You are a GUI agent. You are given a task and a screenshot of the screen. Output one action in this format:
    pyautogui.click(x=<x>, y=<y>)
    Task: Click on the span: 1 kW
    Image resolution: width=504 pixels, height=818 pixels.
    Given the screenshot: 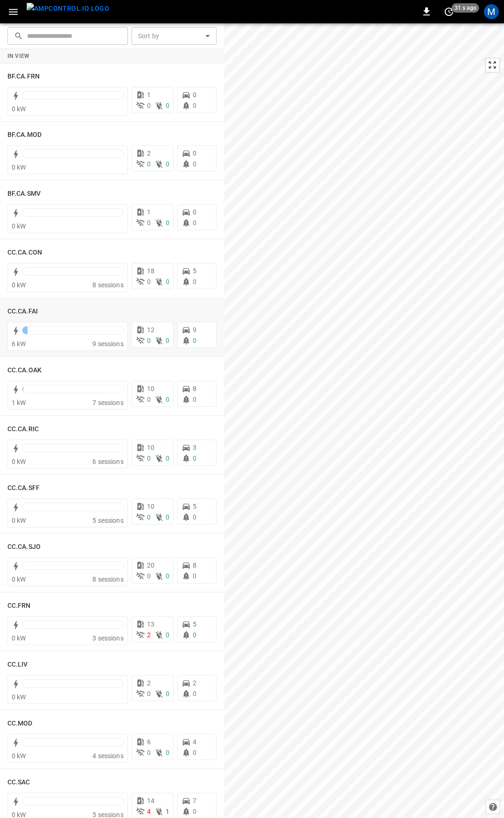 What is the action you would take?
    pyautogui.click(x=18, y=402)
    